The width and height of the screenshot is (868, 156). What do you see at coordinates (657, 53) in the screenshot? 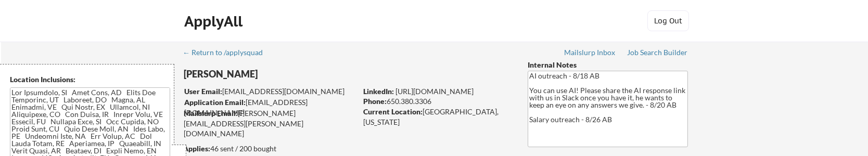
I see `div: Job Search Builder` at bounding box center [657, 53].